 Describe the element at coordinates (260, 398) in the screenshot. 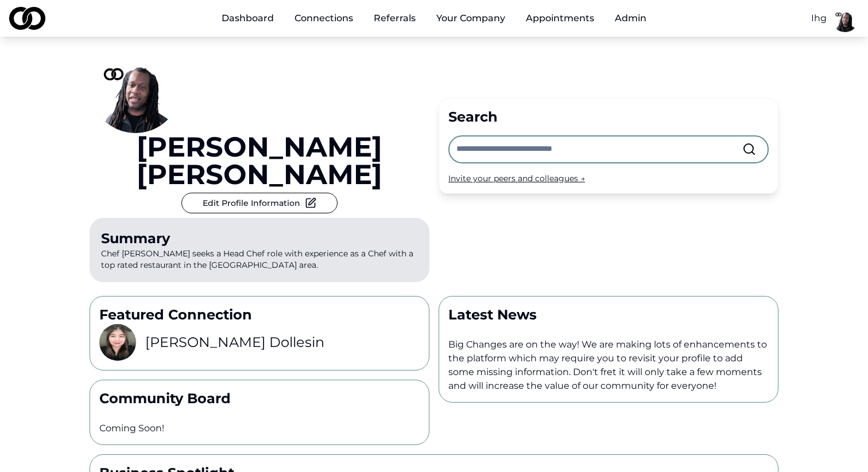

I see `p: Community Board` at that location.